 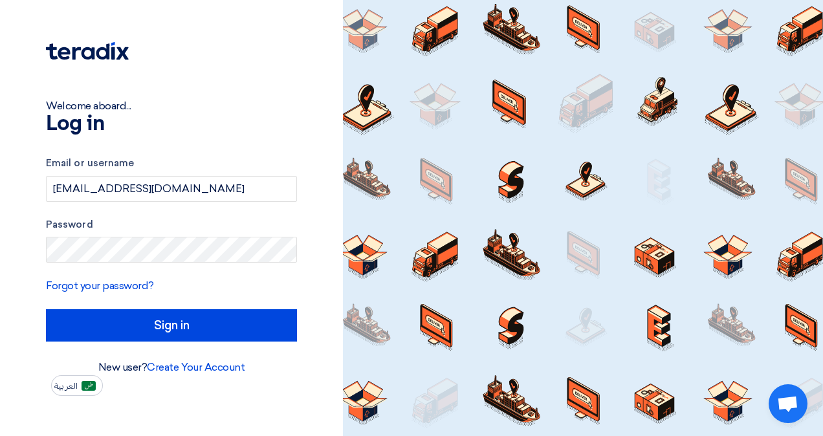 What do you see at coordinates (788, 404) in the screenshot?
I see `div: Open chat` at bounding box center [788, 404].